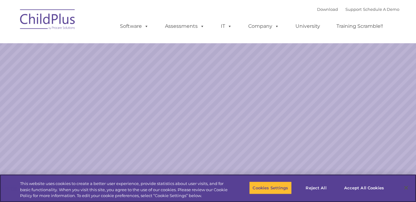 This screenshot has width=416, height=202. Describe the element at coordinates (124, 189) in the screenshot. I see `div: This website uses cookies to create a better user experience, provide statistics about user visit...` at that location.